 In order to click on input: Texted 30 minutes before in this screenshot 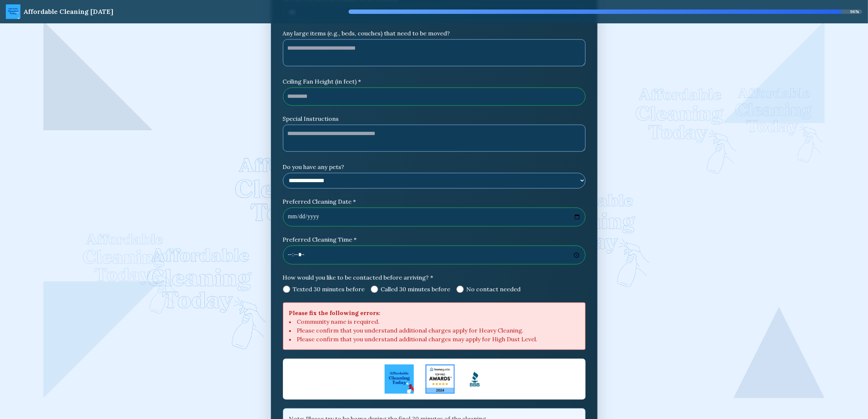, I will do `click(286, 289)`.